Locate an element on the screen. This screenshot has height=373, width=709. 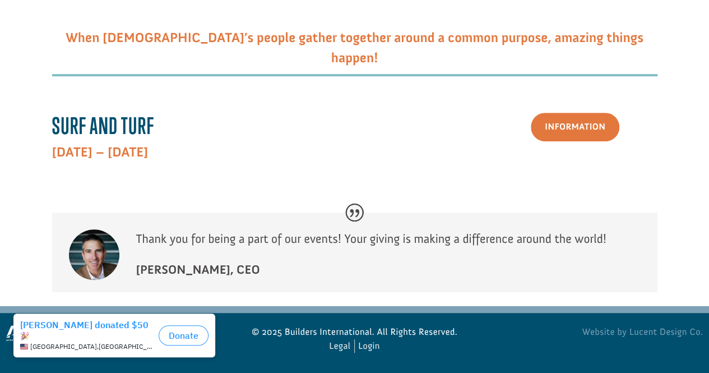
button: Donate is located at coordinates (183, 27).